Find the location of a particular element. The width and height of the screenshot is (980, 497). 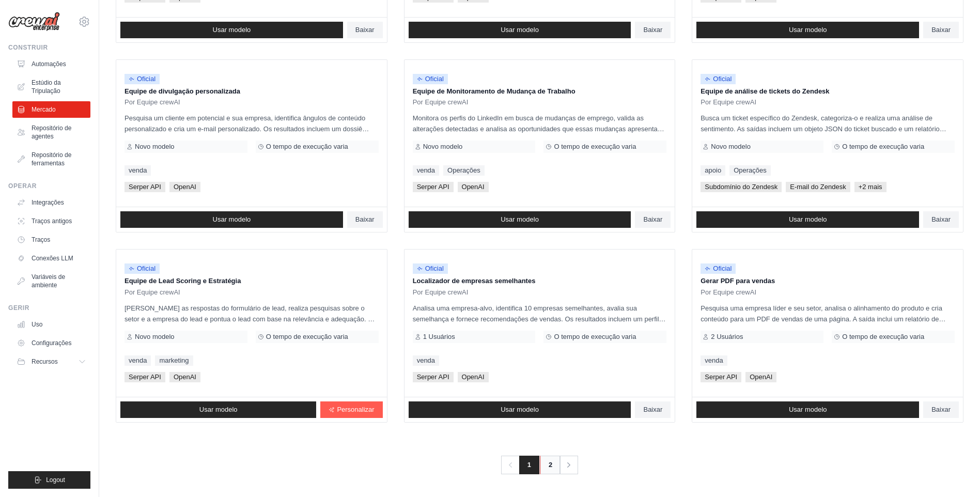

span: 2 Usuários is located at coordinates (727, 336).